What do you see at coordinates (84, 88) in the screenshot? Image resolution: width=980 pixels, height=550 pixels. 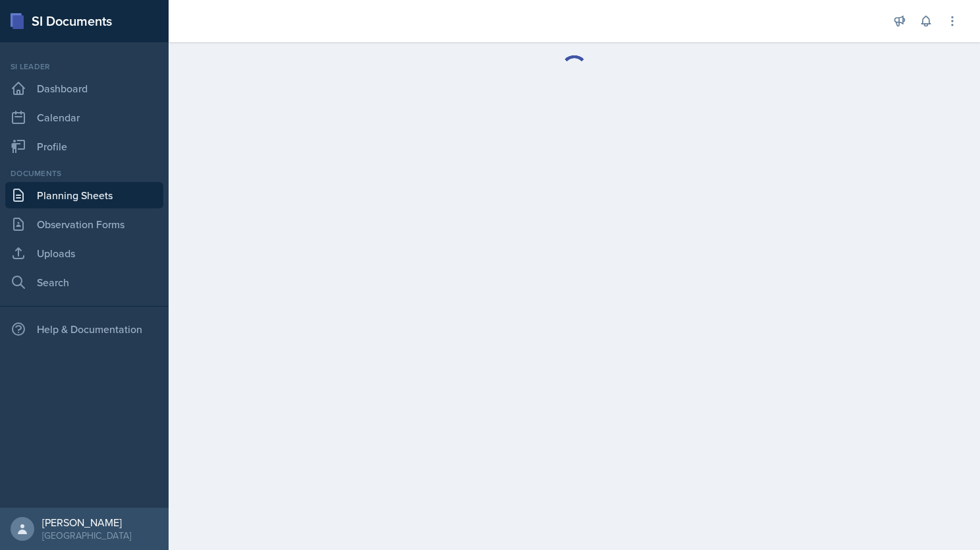 I see `a: Dashboard` at bounding box center [84, 88].